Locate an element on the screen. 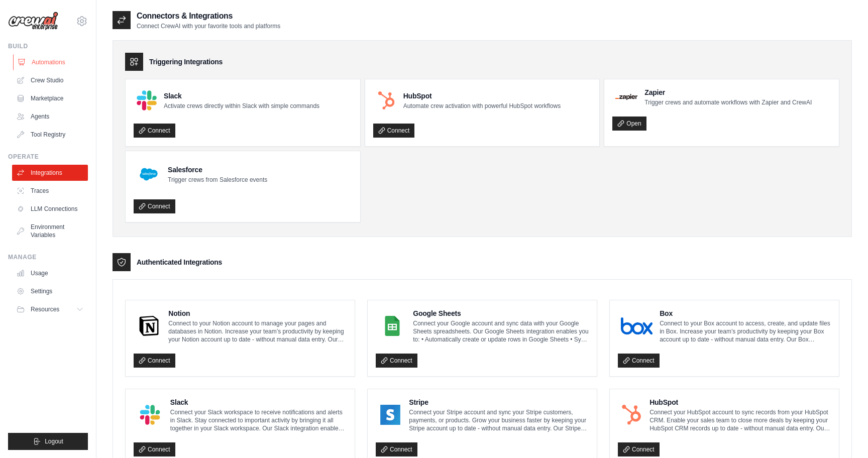  p: Connect your Google account and sync data with your Google Sheets spreadsheets. Our Google Sheets... is located at coordinates (500, 332).